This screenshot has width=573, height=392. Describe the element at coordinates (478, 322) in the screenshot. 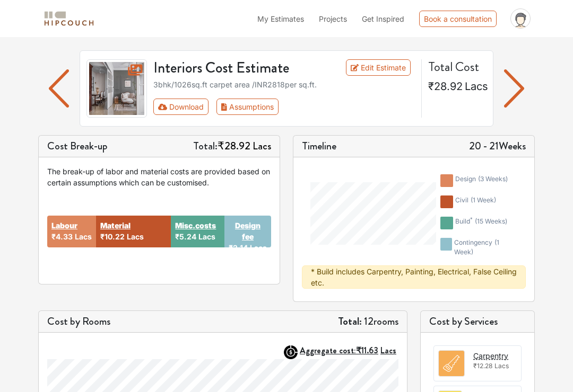

I see `h5: Cost by Services` at that location.